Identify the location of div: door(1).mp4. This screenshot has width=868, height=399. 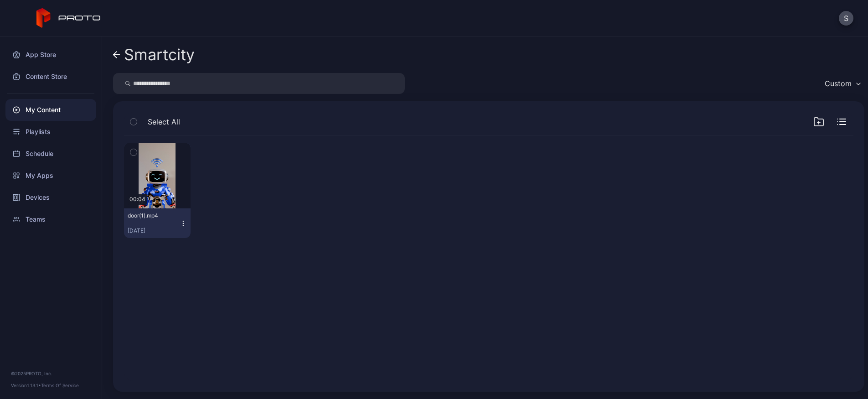
(153, 216).